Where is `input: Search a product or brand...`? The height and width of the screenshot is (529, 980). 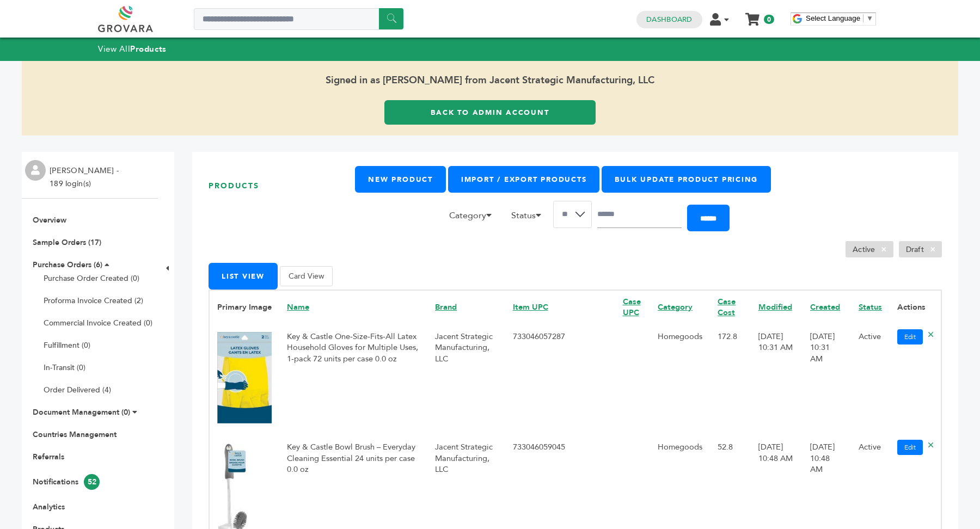 input: Search a product or brand... is located at coordinates (298, 19).